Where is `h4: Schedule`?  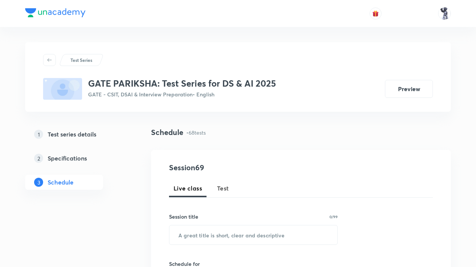 h4: Schedule is located at coordinates (167, 132).